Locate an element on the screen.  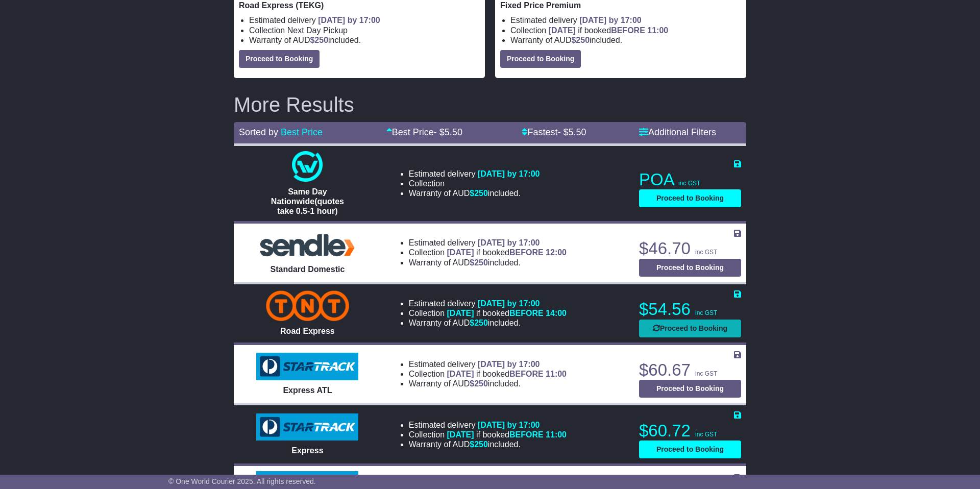
span: 14:00 is located at coordinates (556, 313).